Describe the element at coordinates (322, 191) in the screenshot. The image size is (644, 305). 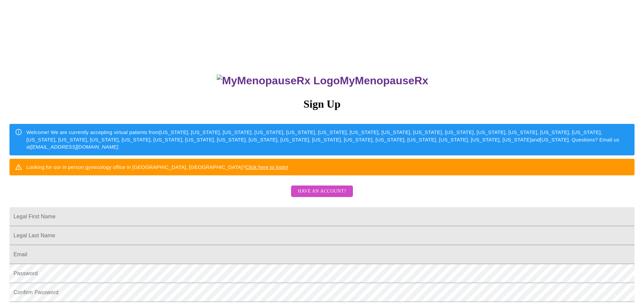
I see `span: Have an account?` at that location.